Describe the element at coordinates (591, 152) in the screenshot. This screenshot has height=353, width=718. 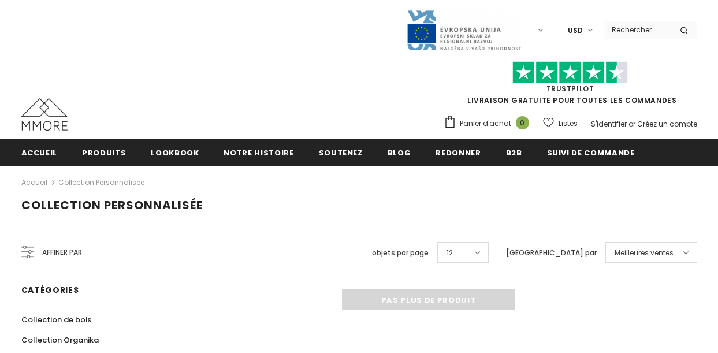
I see `a: Suivi de commande` at that location.